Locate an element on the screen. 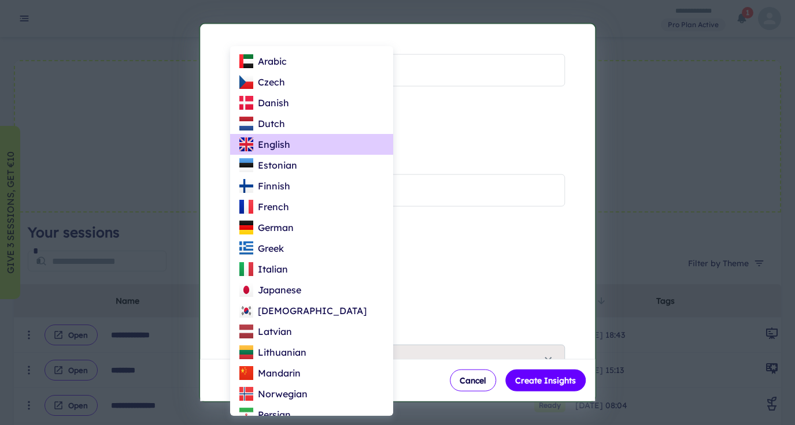  img: LV is located at coordinates (246, 332).